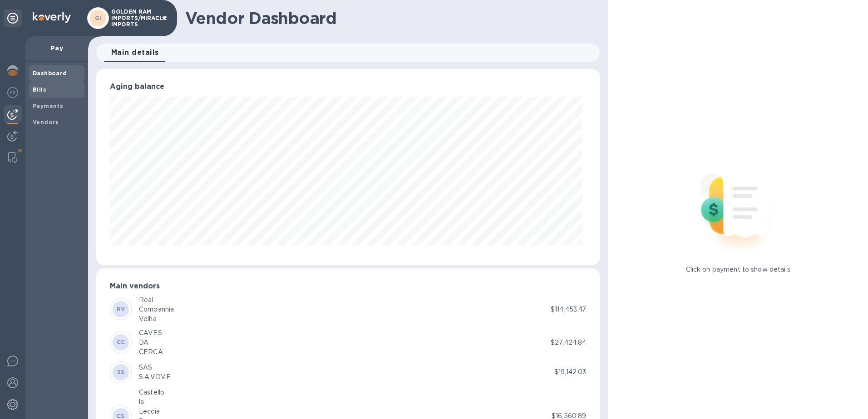  Describe the element at coordinates (152, 412) in the screenshot. I see `div: Leccia` at that location.